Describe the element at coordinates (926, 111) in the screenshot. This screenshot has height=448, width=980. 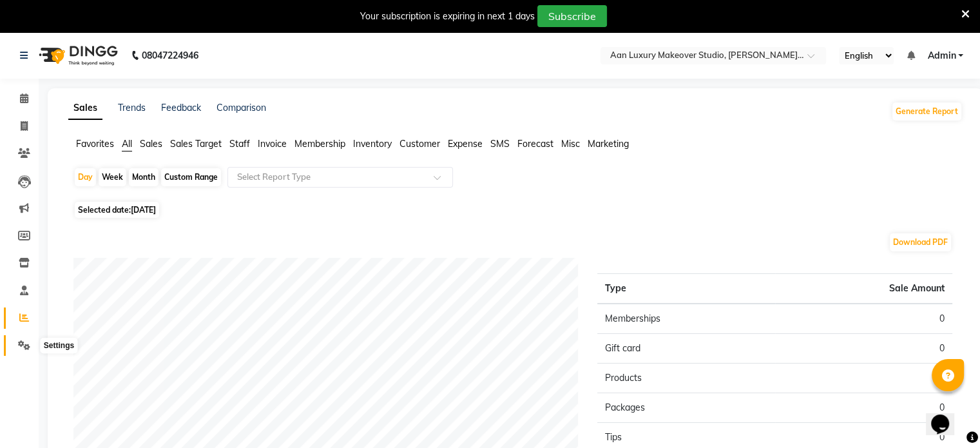
I see `button: Generate Report` at that location.